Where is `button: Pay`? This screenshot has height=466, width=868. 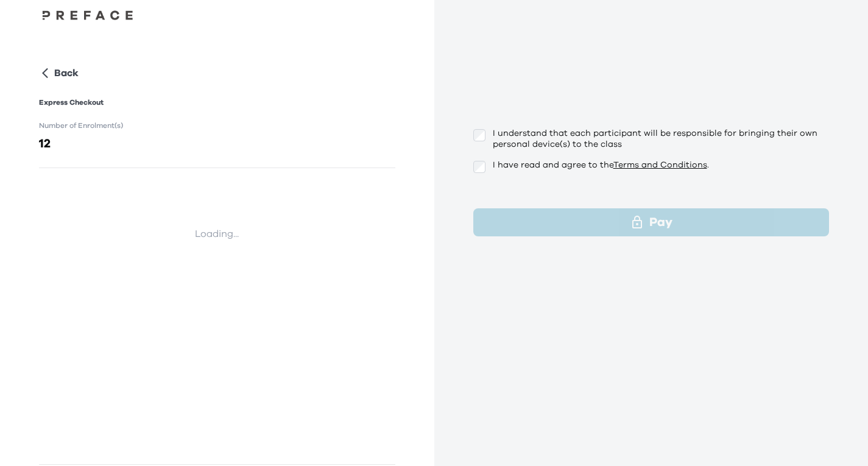
button: Pay is located at coordinates (651, 222).